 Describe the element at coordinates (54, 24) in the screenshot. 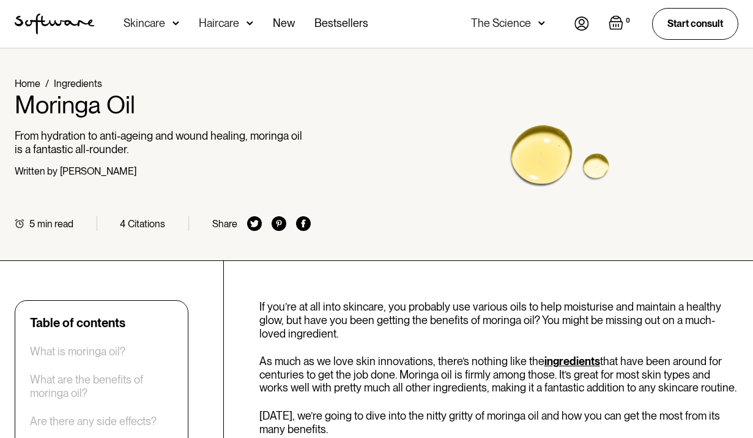

I see `a: home` at that location.